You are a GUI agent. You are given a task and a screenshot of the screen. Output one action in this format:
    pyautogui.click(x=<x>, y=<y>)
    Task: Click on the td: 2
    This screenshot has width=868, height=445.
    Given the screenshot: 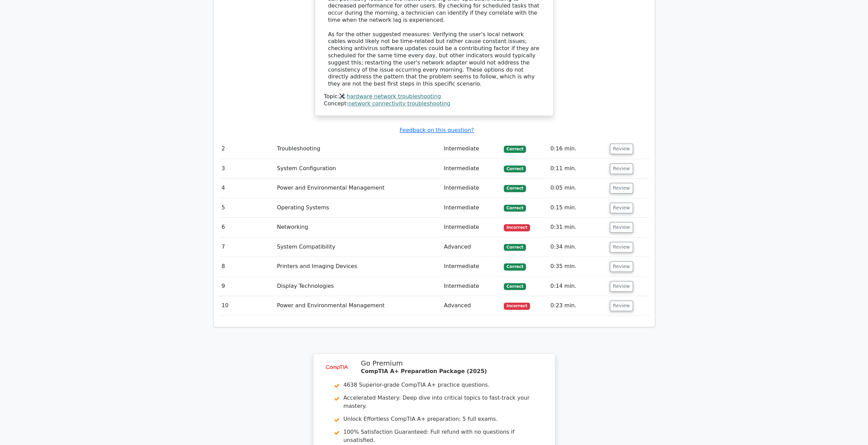 What is the action you would take?
    pyautogui.click(x=246, y=149)
    